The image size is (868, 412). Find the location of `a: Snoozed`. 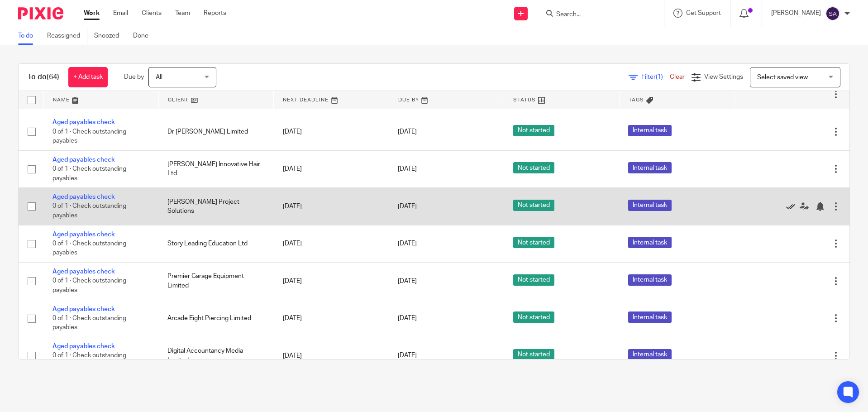

a: Snoozed is located at coordinates (110, 36).